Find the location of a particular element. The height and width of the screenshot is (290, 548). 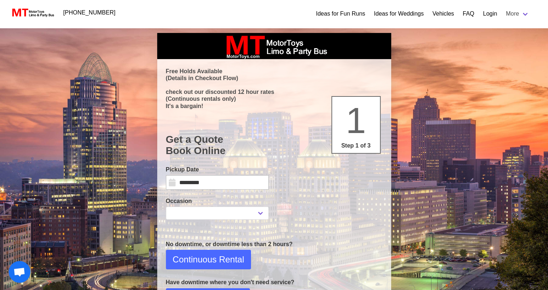

span: Continuous Rental is located at coordinates (208, 259).